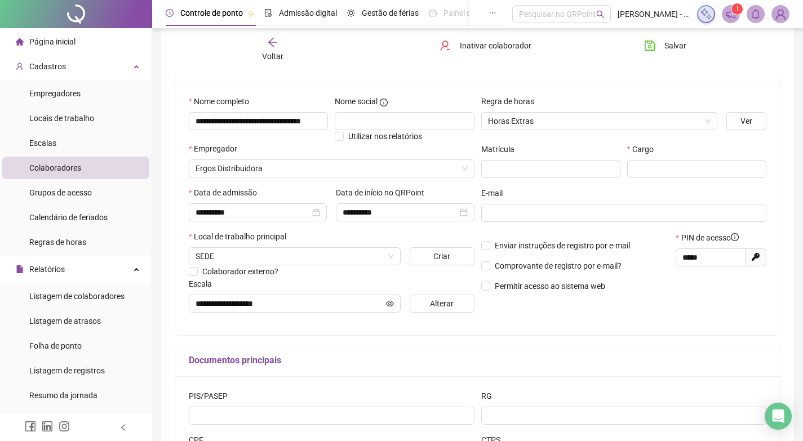  What do you see at coordinates (737, 9) in the screenshot?
I see `span: 1` at bounding box center [737, 9].